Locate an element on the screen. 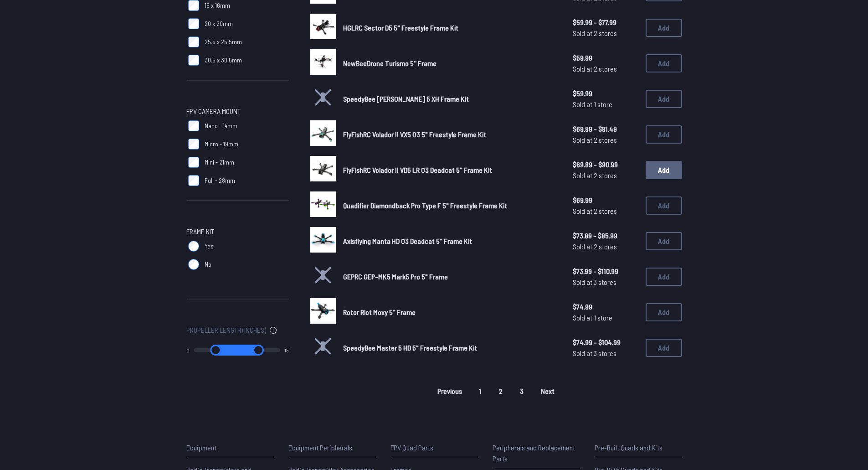 The width and height of the screenshot is (868, 470). span: Previous is located at coordinates (450, 392).